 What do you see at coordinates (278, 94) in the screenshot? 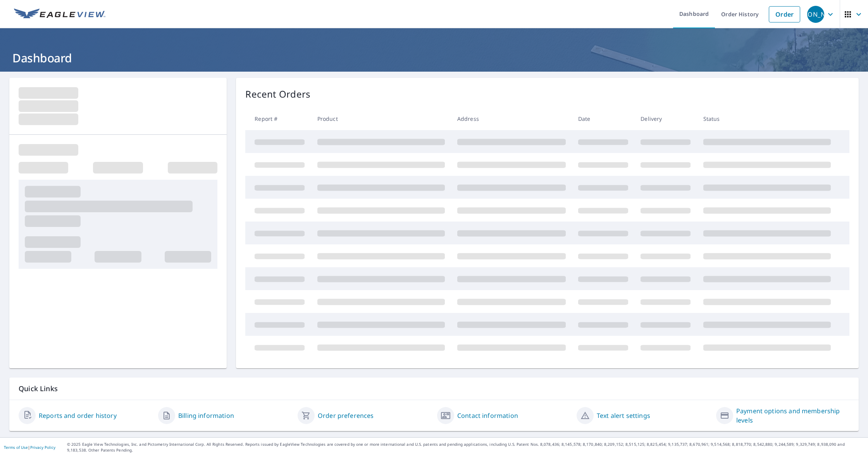
I see `p: Recent Orders` at bounding box center [278, 94].